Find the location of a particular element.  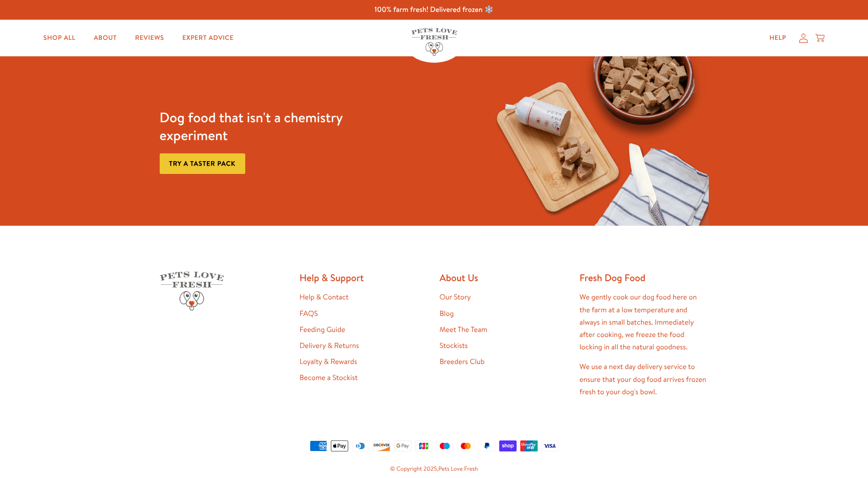

a: Become a Stockist is located at coordinates (329, 377).